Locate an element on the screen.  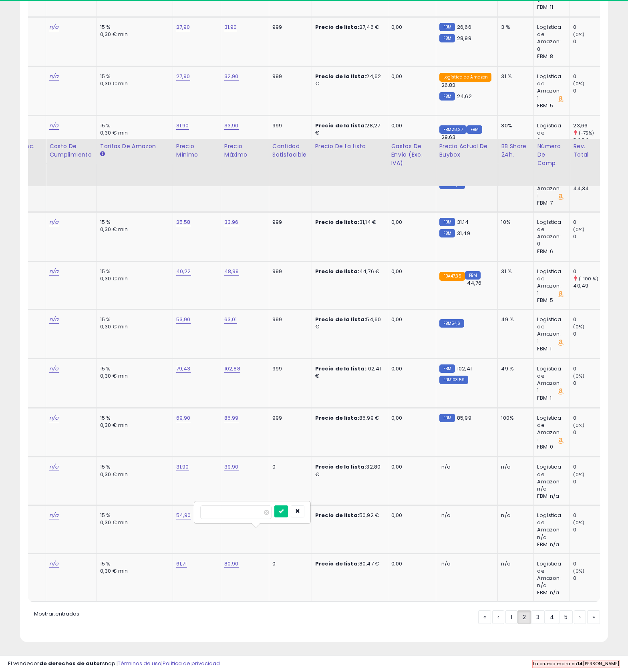
div: Gastos de envío (Exc. IVA) is located at coordinates (412, 155).